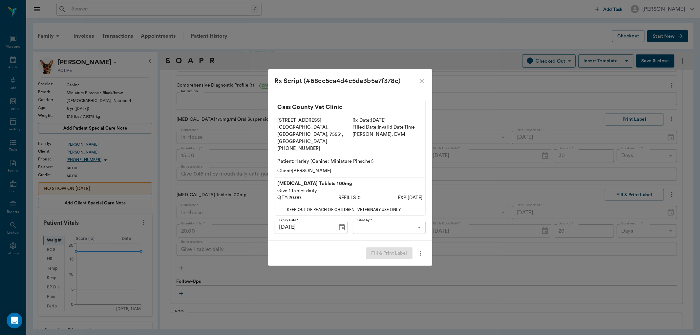  Describe the element at coordinates (304, 227) in the screenshot. I see `input: MM/DD/YYYY` at that location.